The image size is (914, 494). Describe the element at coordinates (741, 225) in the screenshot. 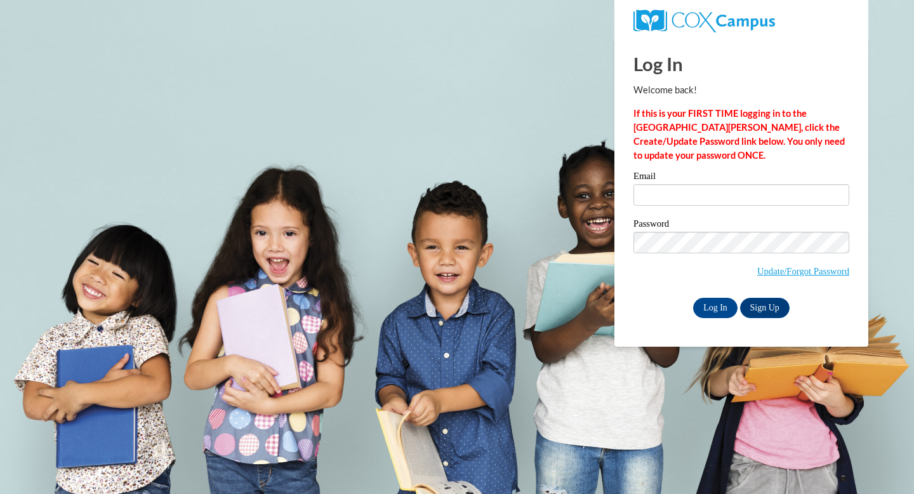

I see `label: Password` at that location.